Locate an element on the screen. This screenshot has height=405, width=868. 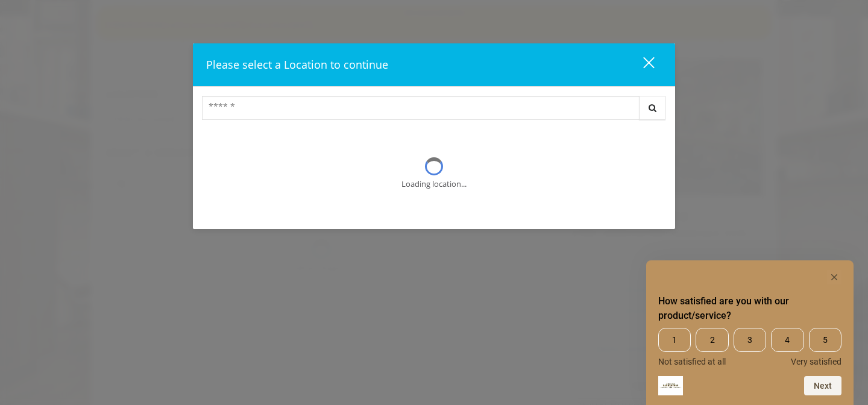
button: Hide survey is located at coordinates (834, 277).